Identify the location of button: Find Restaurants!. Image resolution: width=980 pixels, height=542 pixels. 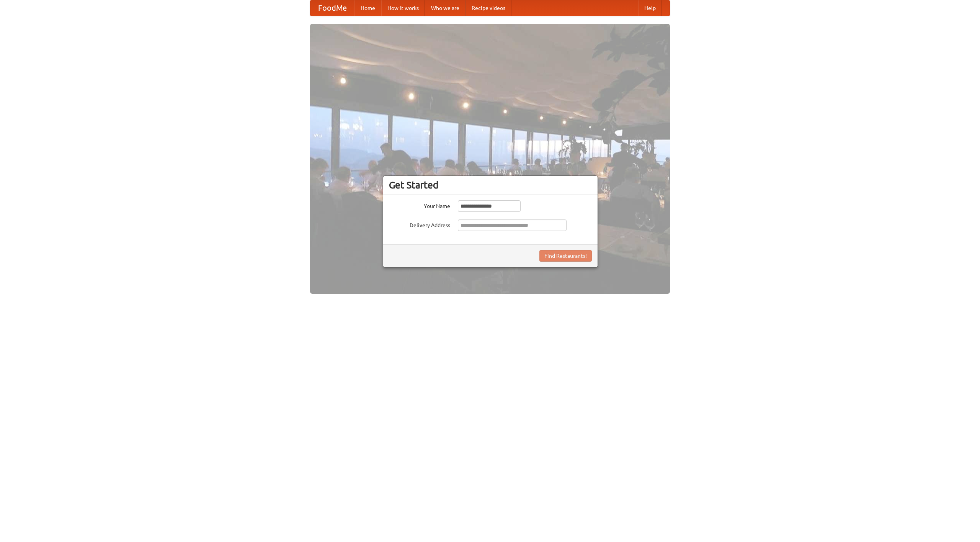
(565, 256).